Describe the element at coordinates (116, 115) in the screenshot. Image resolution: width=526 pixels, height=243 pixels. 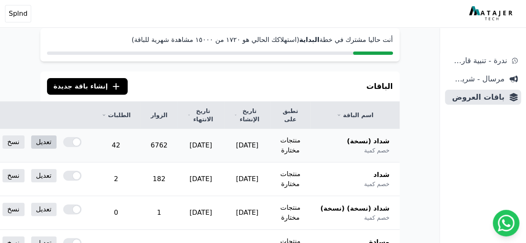
I see `a: الطلبات` at that location.